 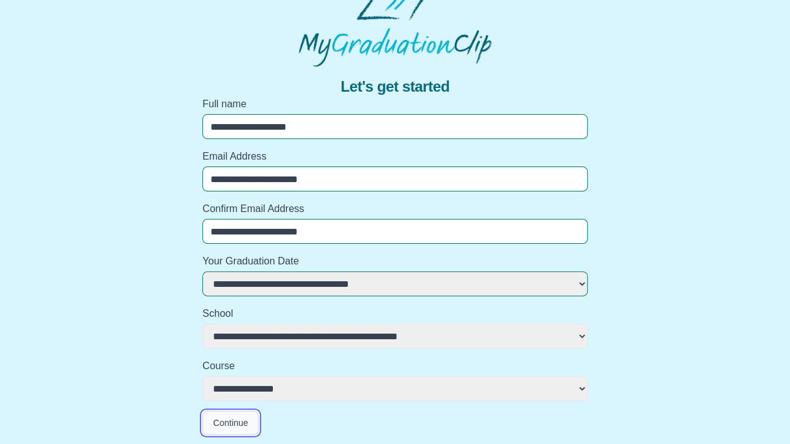 What do you see at coordinates (394, 157) in the screenshot?
I see `label: Email Address` at bounding box center [394, 157].